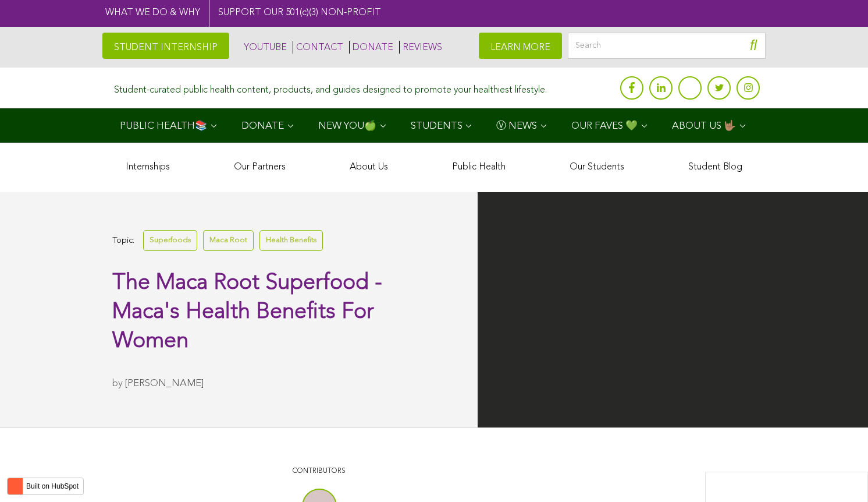 This screenshot has width=868, height=502. Describe the element at coordinates (170, 239) in the screenshot. I see `a: Superfoods` at that location.